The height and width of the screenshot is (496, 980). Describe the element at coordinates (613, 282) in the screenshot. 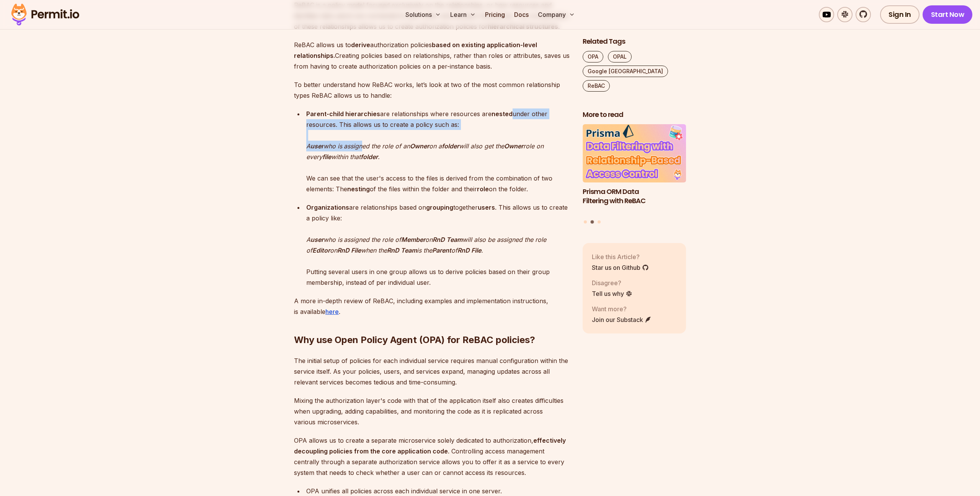

I see `p: Disagree?` at that location.